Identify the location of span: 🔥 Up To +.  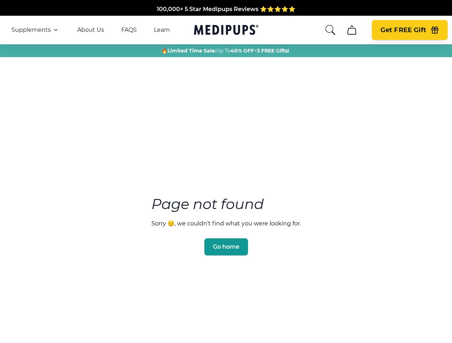
(225, 51).